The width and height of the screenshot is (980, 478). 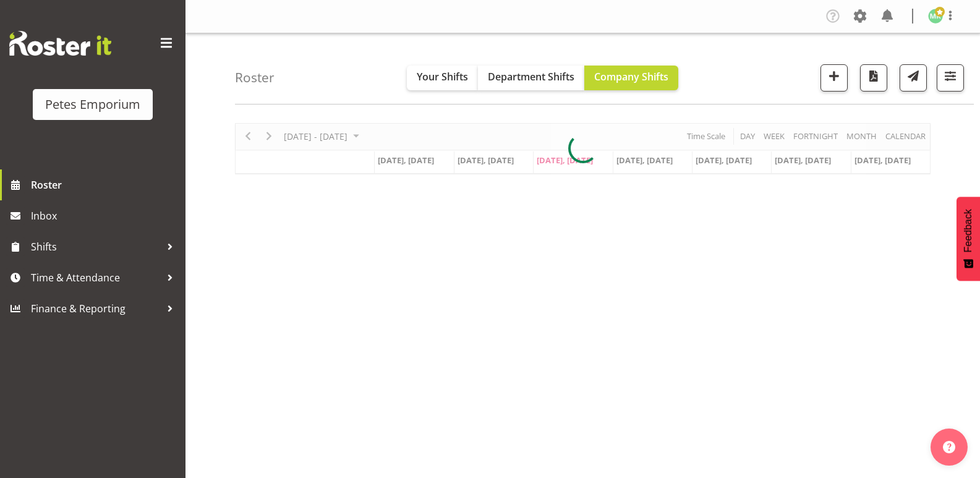 I want to click on span: Shifts, so click(x=96, y=247).